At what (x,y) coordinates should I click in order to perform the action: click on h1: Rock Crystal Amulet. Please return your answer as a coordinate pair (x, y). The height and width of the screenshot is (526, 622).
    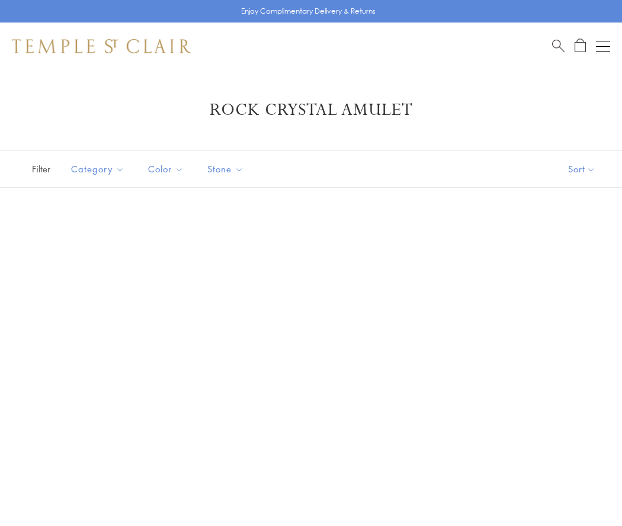
    Looking at the image, I should click on (311, 110).